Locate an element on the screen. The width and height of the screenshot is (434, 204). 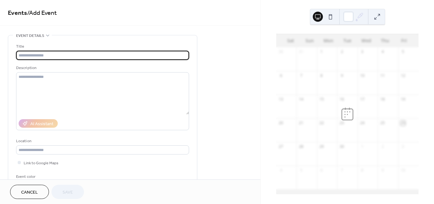
a: Events is located at coordinates (17, 13).